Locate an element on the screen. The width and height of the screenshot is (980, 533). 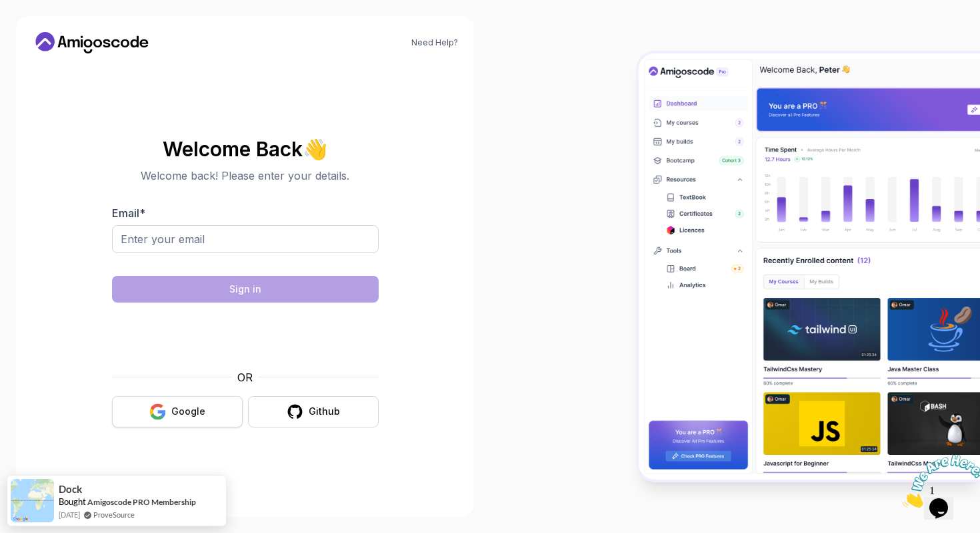
span: 1 is located at coordinates (8, 11).